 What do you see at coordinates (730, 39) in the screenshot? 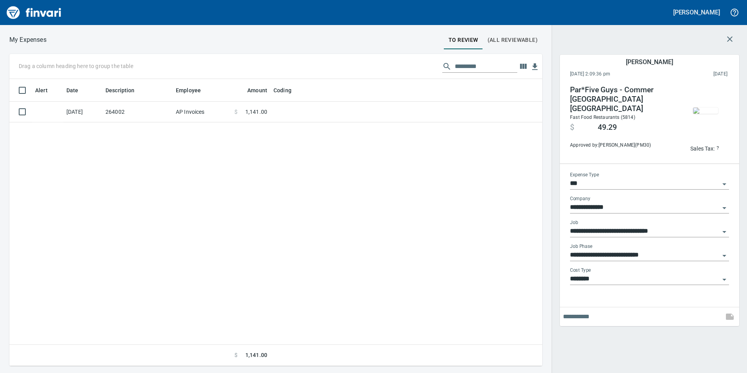
I see `button: Close transaction` at bounding box center [730, 39].